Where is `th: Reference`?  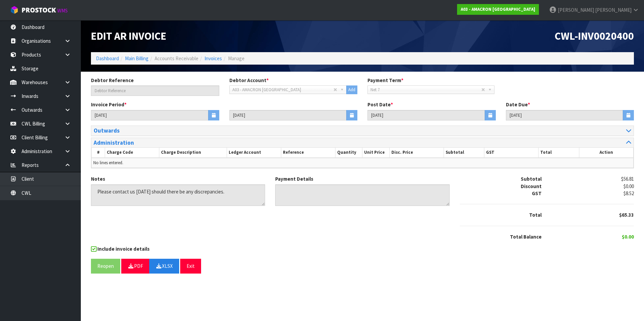 th: Reference is located at coordinates (308, 153).